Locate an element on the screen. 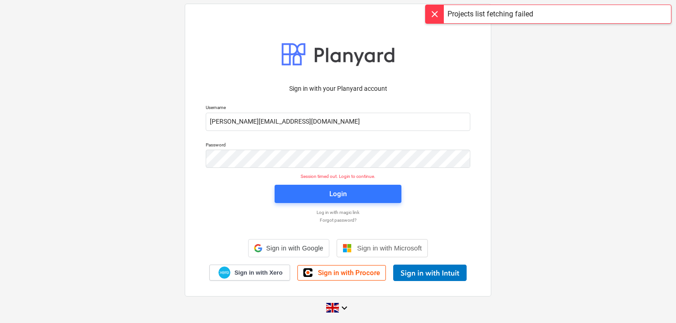 The width and height of the screenshot is (676, 323). span: Sign in with Microsoft is located at coordinates (389, 248).